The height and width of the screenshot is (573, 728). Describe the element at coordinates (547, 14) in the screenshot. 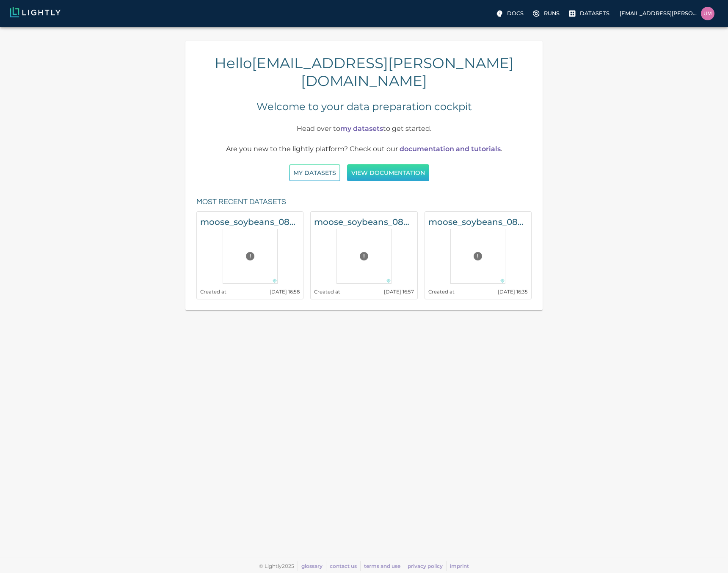

I see `label: Runs` at that location.